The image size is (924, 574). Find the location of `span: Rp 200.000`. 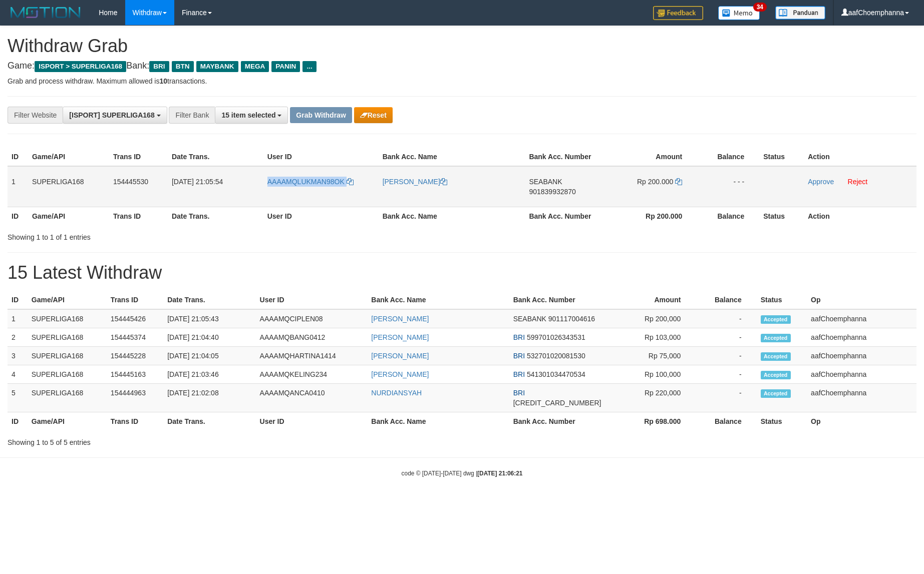

span: Rp 200.000 is located at coordinates (656, 182).